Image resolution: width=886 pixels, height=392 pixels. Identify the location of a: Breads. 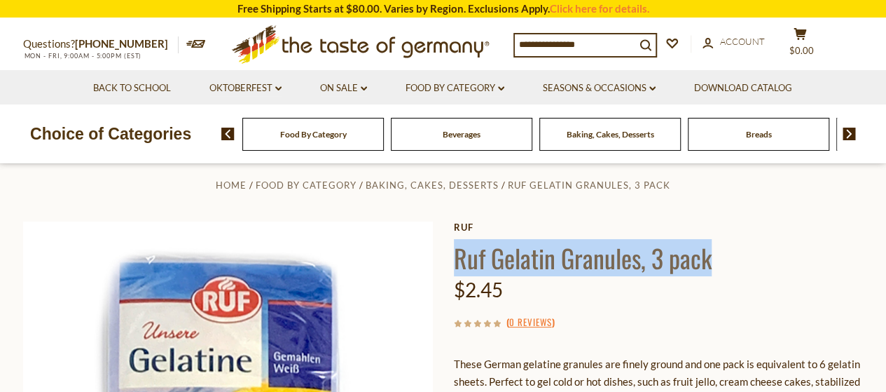
(759, 134).